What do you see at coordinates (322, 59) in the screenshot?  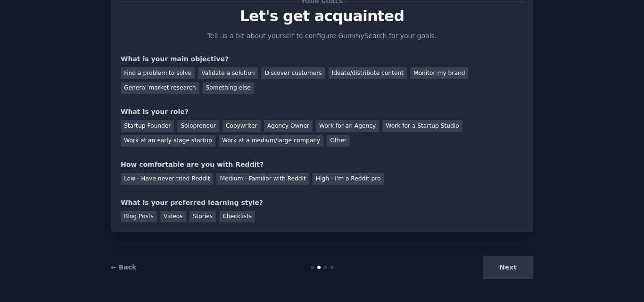 I see `div: What is your main objective?` at bounding box center [322, 59].